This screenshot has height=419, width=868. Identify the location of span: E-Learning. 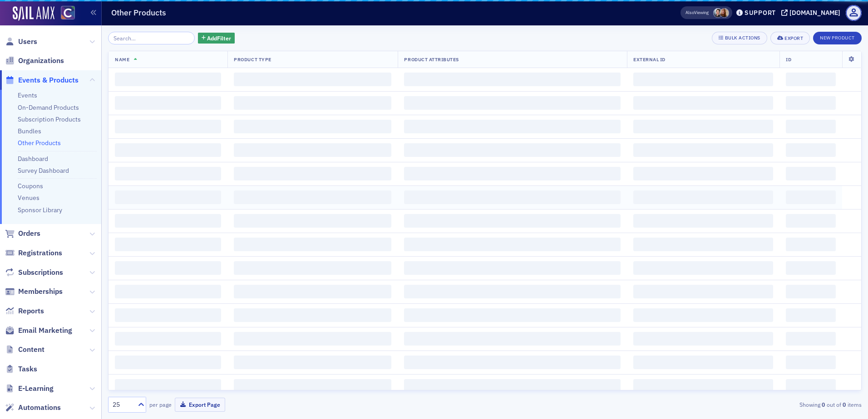
(36, 389).